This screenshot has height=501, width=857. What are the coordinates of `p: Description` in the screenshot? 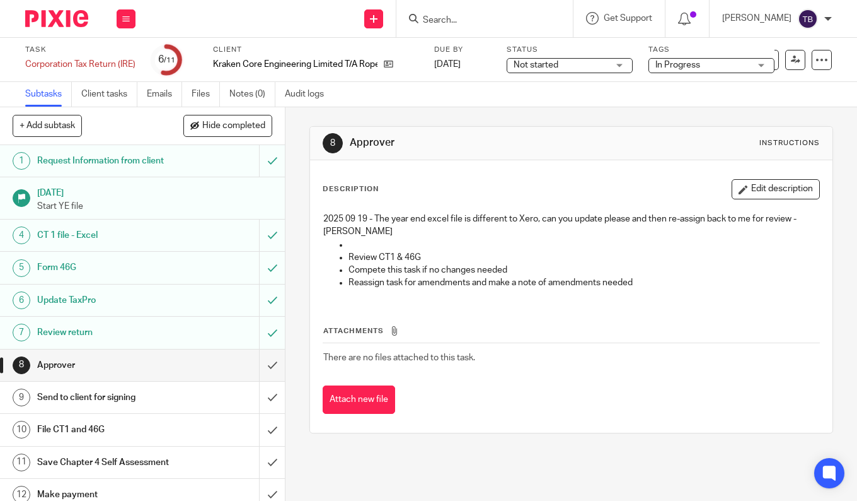 It's located at (351, 189).